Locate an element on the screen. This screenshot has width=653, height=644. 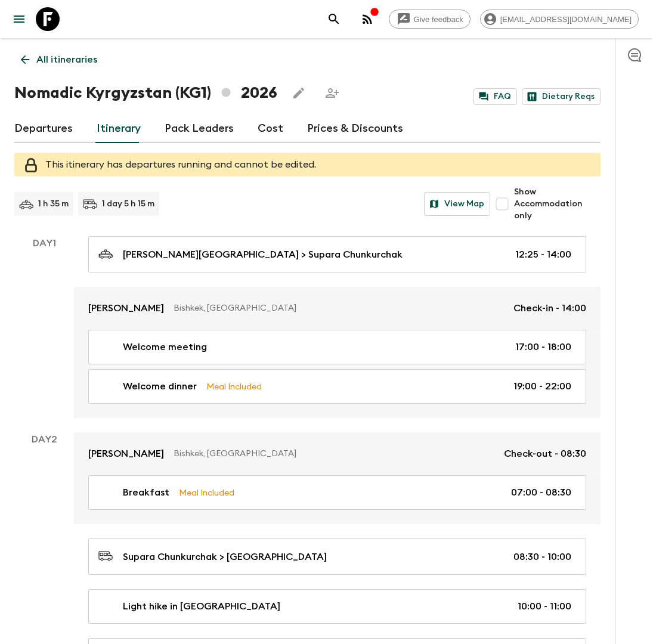
p: Breakfast is located at coordinates (146, 493).